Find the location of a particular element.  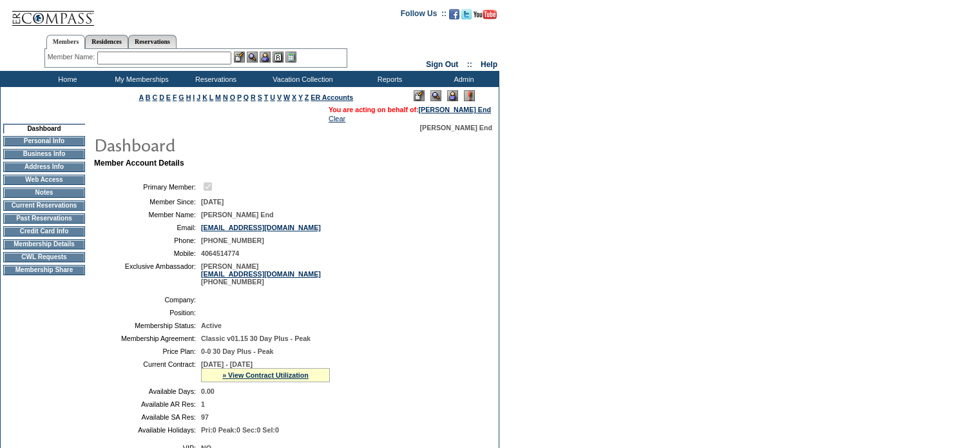

span: Active is located at coordinates (211, 326).